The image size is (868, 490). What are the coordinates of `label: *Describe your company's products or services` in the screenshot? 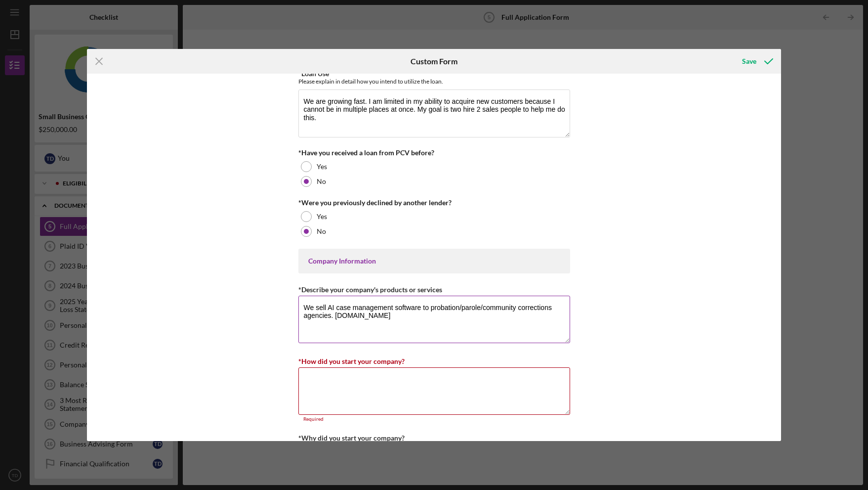 It's located at (370, 289).